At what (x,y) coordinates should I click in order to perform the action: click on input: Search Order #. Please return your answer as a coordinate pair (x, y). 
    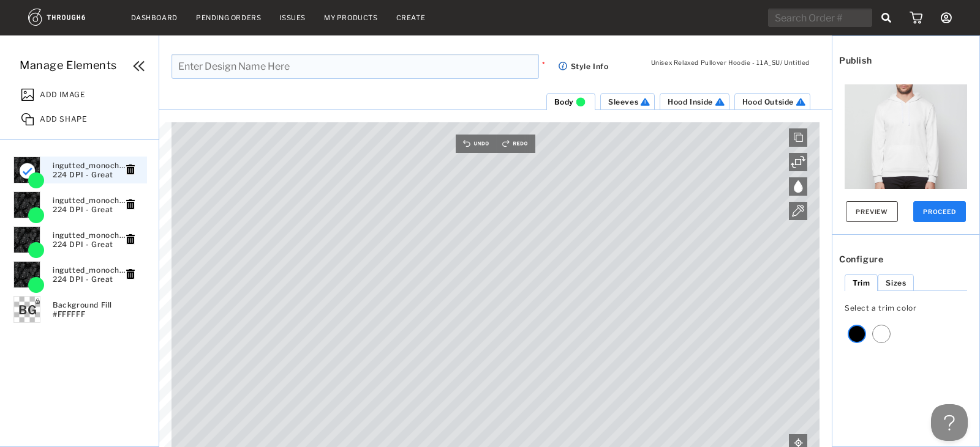
    Looking at the image, I should click on (820, 18).